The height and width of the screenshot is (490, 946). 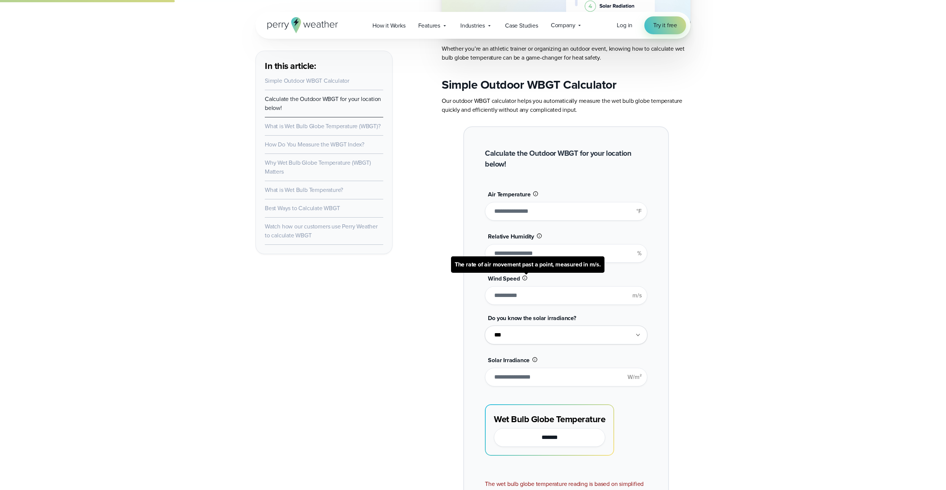 What do you see at coordinates (625, 25) in the screenshot?
I see `span: Log in` at bounding box center [625, 25].